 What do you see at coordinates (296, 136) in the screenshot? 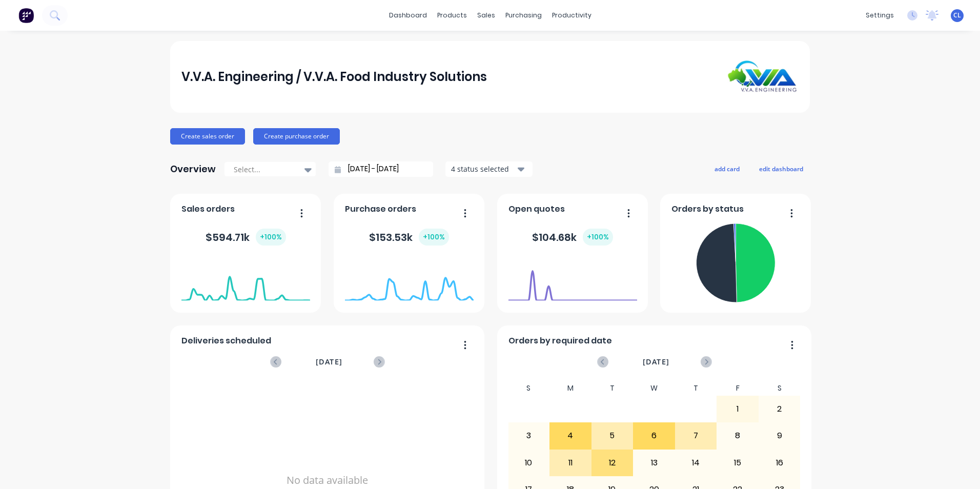
I see `button: Create purchase order` at bounding box center [296, 136].